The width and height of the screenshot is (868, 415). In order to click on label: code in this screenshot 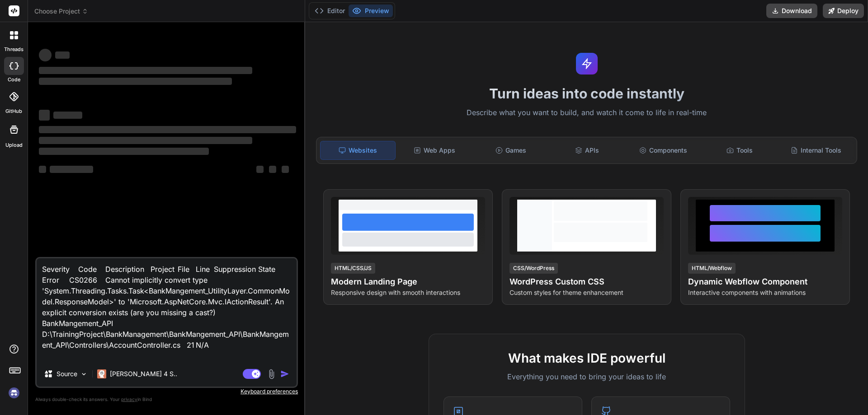, I will do `click(14, 79)`.